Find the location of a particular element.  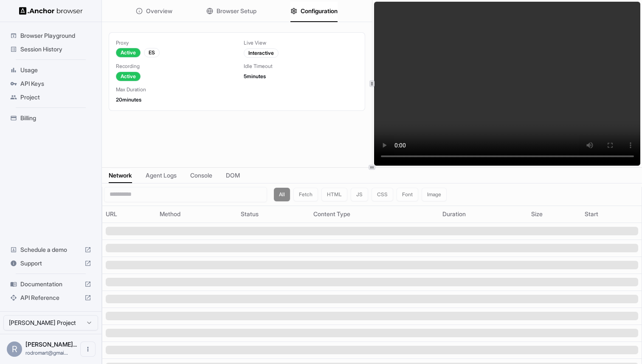

span: 5 minutes is located at coordinates (255, 76).